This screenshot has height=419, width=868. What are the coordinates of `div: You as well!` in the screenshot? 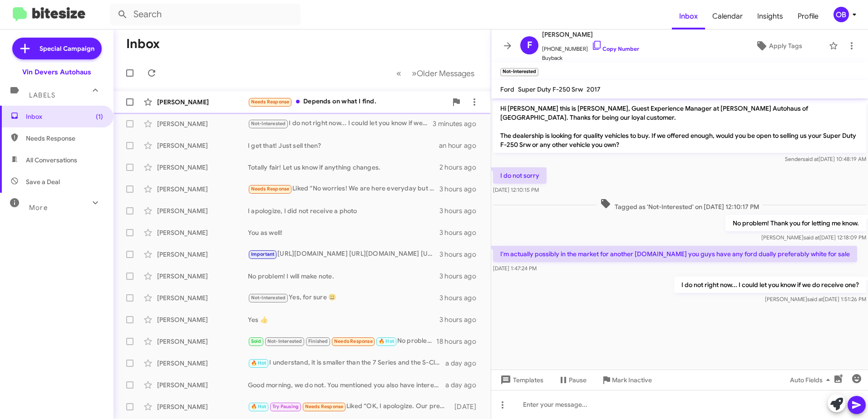 It's located at (344, 232).